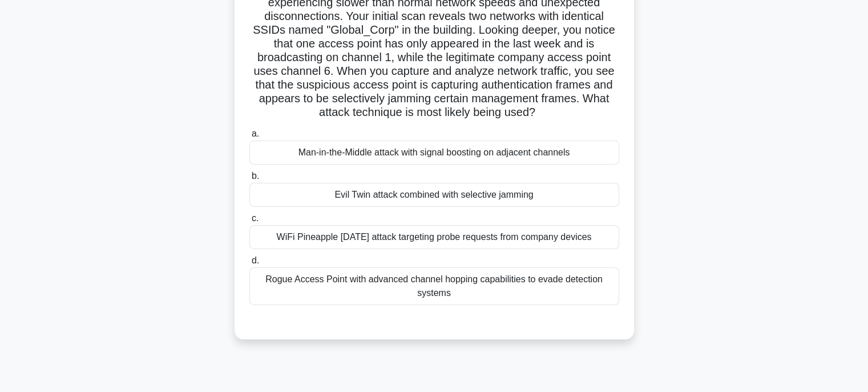  What do you see at coordinates (255, 133) in the screenshot?
I see `span: a.` at bounding box center [255, 133].